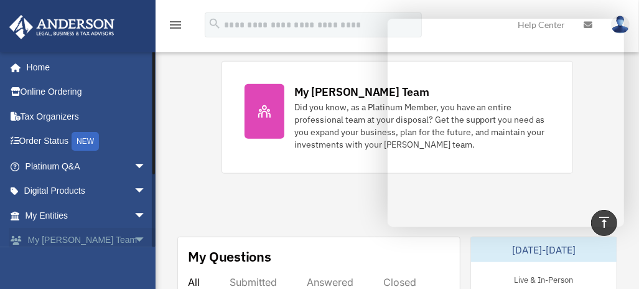  I want to click on a: Tax Organizers, so click(86, 116).